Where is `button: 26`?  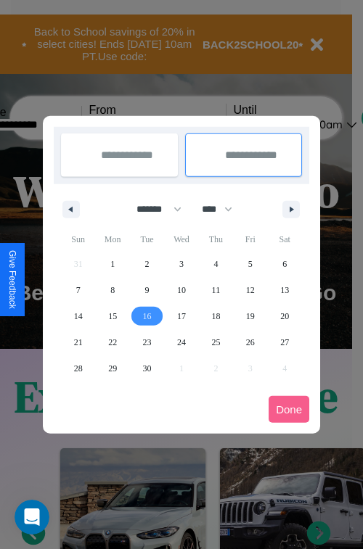
button: 26 is located at coordinates (250, 343).